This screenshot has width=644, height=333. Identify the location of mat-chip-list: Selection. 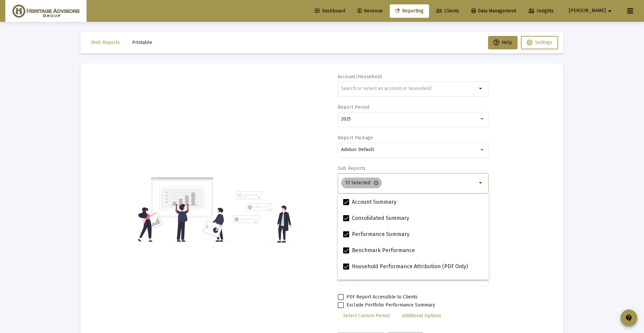
(409, 182).